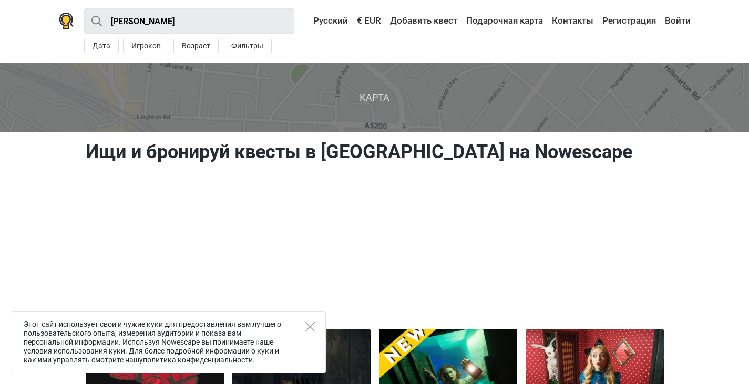 The width and height of the screenshot is (749, 384). What do you see at coordinates (629, 21) in the screenshot?
I see `a: Регистрация` at bounding box center [629, 21].